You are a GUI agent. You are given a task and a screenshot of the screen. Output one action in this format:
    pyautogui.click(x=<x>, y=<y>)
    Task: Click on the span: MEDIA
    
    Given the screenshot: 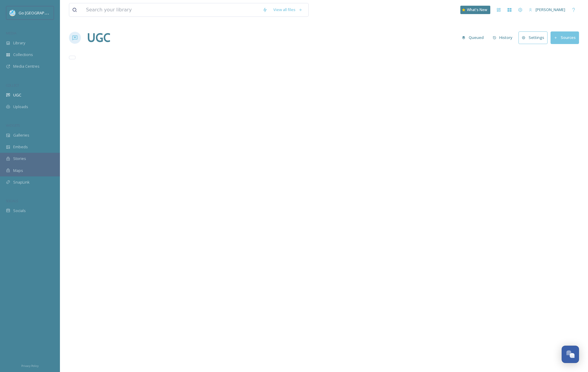 What is the action you would take?
    pyautogui.click(x=11, y=33)
    